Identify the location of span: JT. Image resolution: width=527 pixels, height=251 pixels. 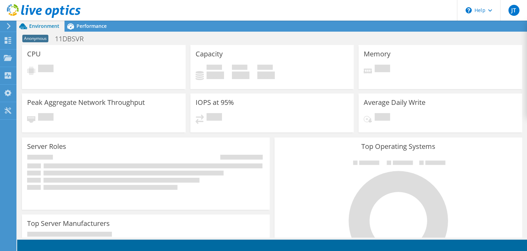
(514, 10).